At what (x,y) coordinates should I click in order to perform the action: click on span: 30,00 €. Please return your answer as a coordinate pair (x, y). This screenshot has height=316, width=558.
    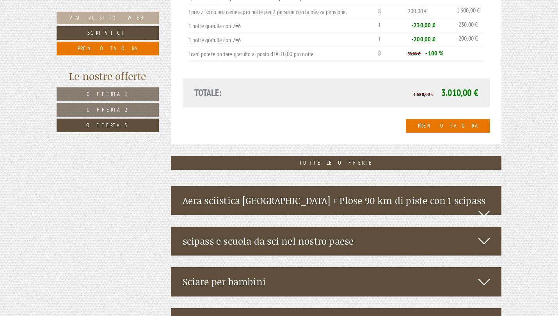
    Looking at the image, I should click on (414, 53).